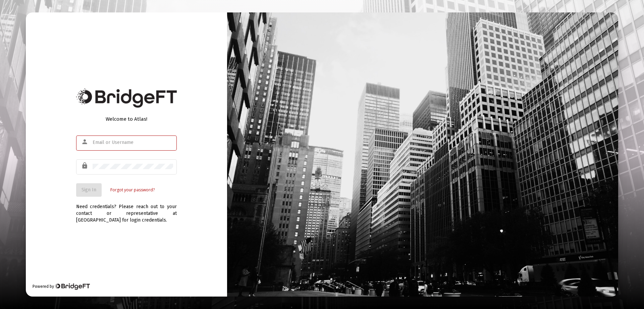 The image size is (644, 309). Describe the element at coordinates (89, 190) in the screenshot. I see `button: Sign In` at that location.